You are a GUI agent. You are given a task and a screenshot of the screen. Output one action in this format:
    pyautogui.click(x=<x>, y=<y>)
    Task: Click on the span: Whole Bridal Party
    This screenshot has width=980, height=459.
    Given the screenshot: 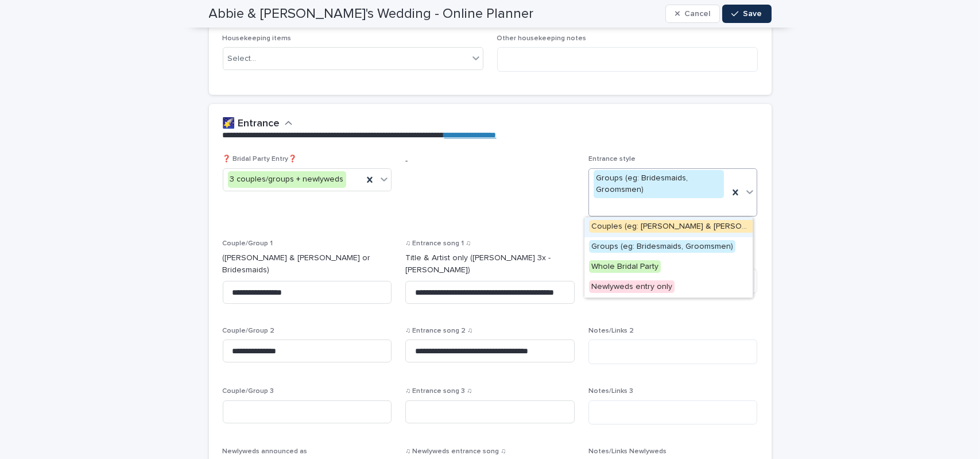 What is the action you would take?
    pyautogui.click(x=624, y=267)
    